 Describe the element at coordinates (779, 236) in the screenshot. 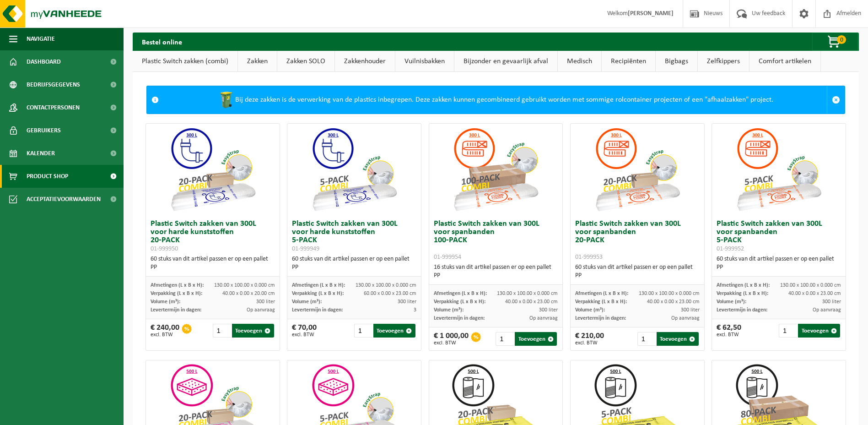

I see `h3: Plastic Switch zakken van 300L voor spanbanden 5-PACK` at that location.